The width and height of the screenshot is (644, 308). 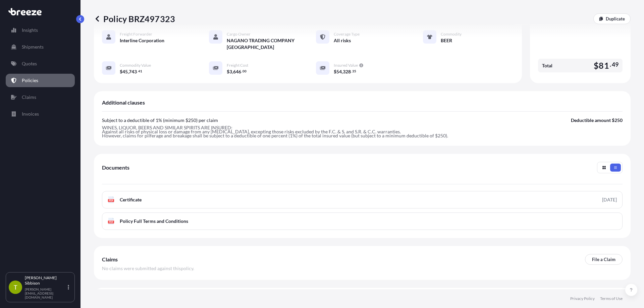 I want to click on span: 328, so click(x=347, y=72).